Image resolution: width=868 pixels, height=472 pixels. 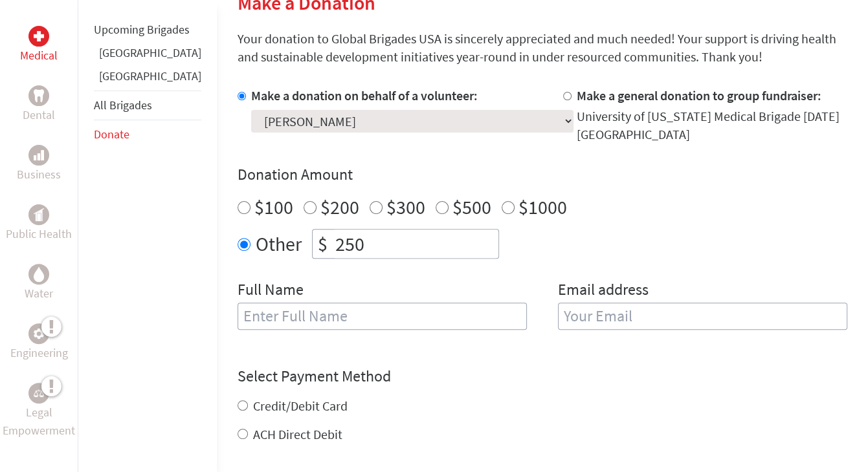 What do you see at coordinates (39, 334) in the screenshot?
I see `img: Engineering` at bounding box center [39, 334].